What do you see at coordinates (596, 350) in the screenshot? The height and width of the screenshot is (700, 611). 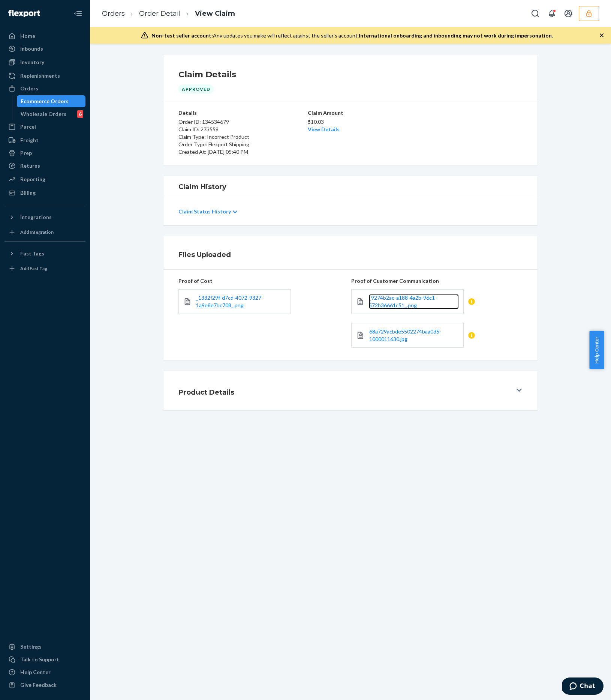 I see `span: Help Center` at bounding box center [596, 350].